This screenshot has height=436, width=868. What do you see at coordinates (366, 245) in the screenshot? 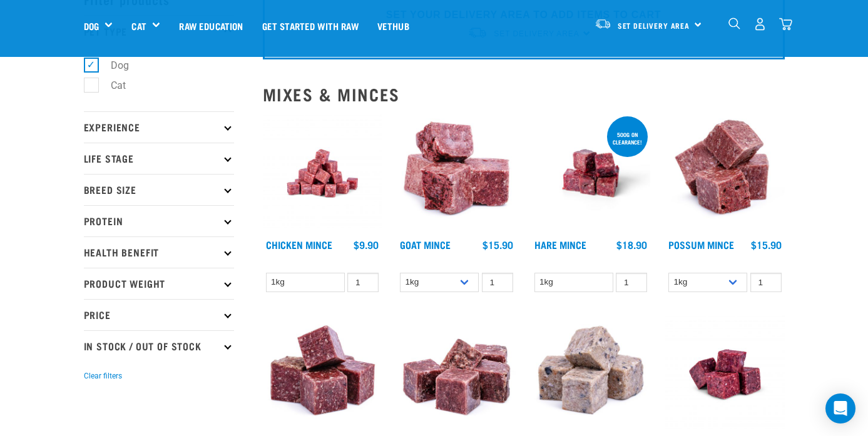
I see `div: $9.90` at bounding box center [366, 245].